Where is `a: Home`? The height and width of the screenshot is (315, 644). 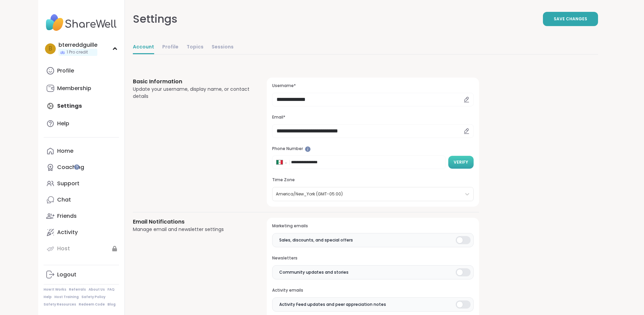
a: Home is located at coordinates (81, 151).